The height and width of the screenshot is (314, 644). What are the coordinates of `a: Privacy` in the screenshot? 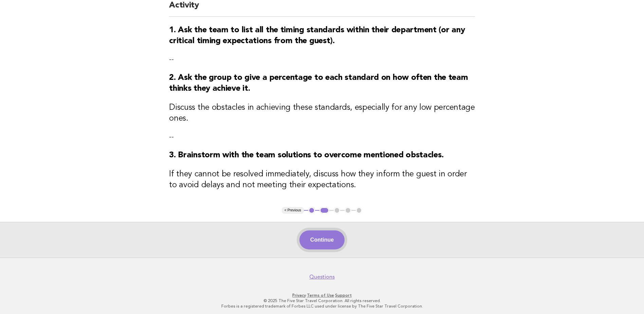 It's located at (299, 295).